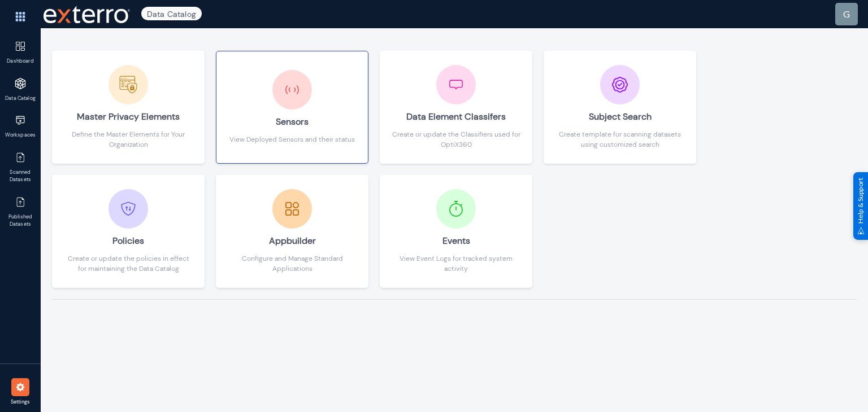 The width and height of the screenshot is (868, 412). Describe the element at coordinates (20, 84) in the screenshot. I see `img: icon-applications.svg` at that location.